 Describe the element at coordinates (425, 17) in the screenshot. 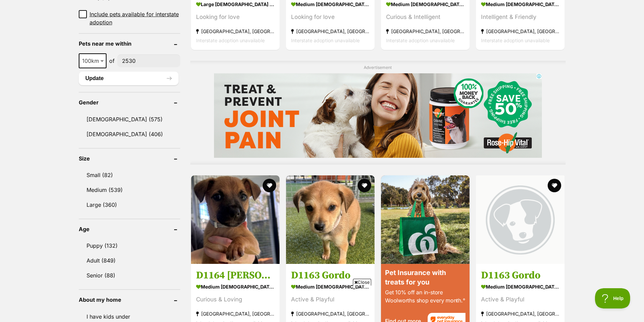

I see `div: Curious & Intelligent` at that location.